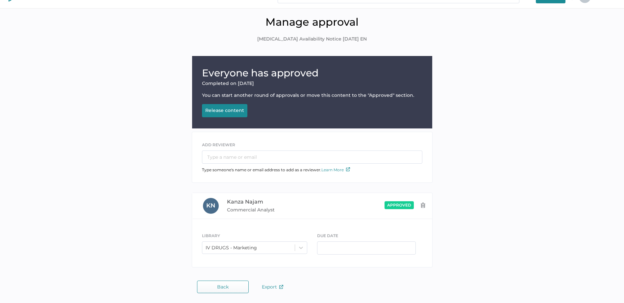 This screenshot has width=624, height=303. I want to click on span: Export, so click(272, 287).